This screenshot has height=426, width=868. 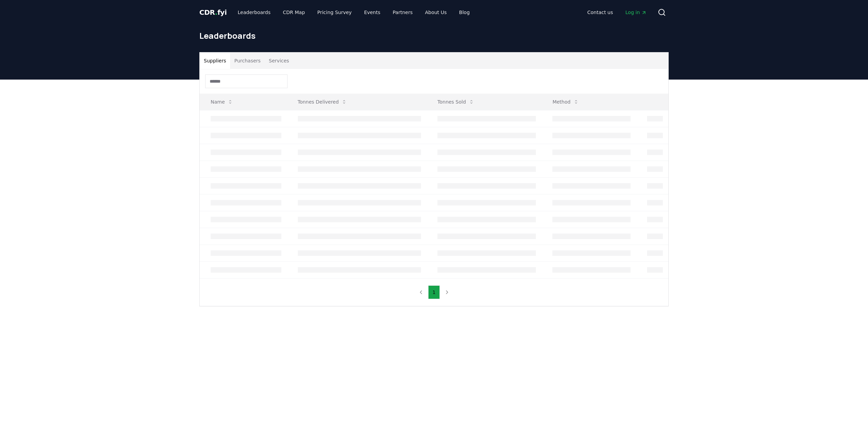 What do you see at coordinates (247, 61) in the screenshot?
I see `button: Purchasers` at bounding box center [247, 61].